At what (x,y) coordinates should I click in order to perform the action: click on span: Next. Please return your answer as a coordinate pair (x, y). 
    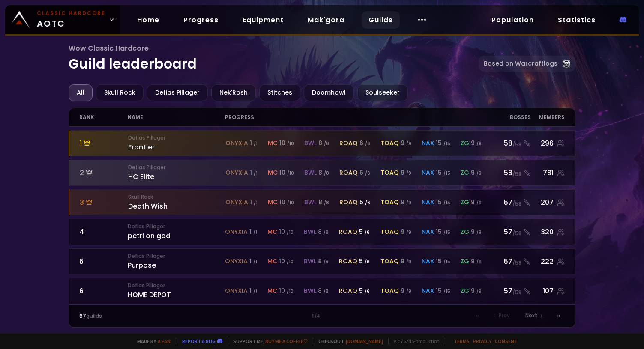
    Looking at the image, I should click on (531, 315).